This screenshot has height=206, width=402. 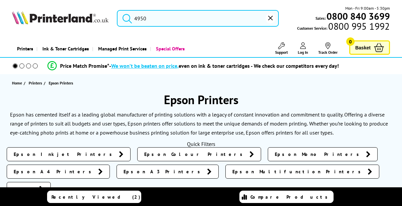 What do you see at coordinates (58, 172) in the screenshot?
I see `a: Epson A4 Printers` at bounding box center [58, 172].